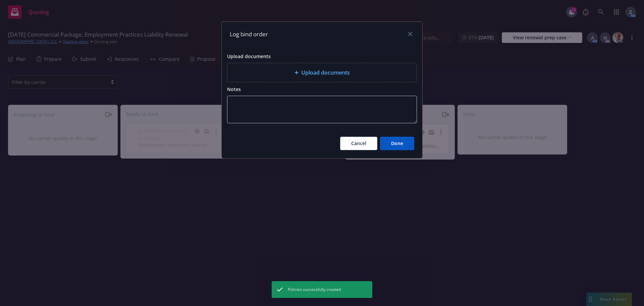 This screenshot has height=306, width=644. Describe the element at coordinates (359, 143) in the screenshot. I see `button: Cancel` at that location.